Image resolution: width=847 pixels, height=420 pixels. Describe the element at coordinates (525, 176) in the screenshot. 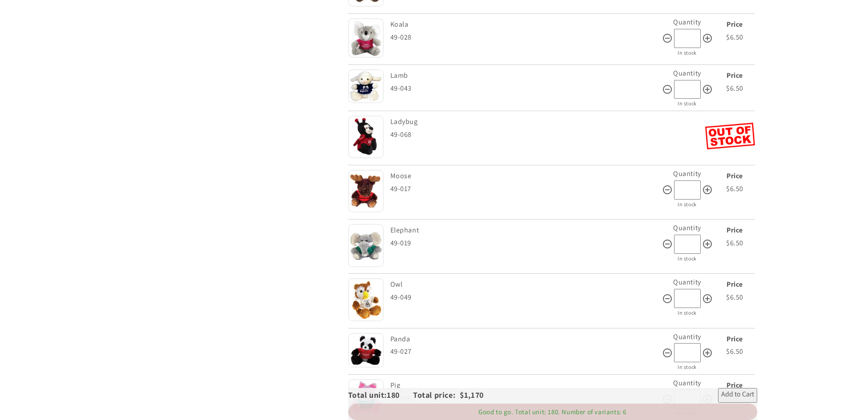

I see `div: Moose` at that location.